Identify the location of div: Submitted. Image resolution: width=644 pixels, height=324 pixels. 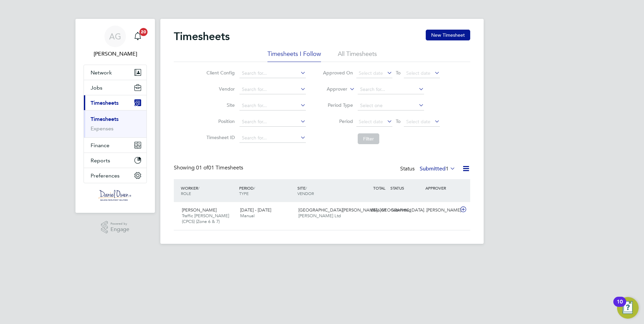
(406, 210).